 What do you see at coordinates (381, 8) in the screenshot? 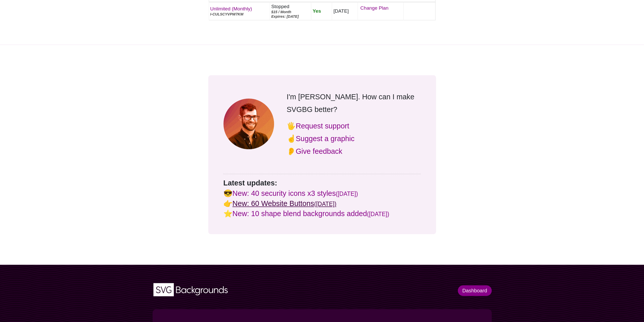
I see `a: Change Plan` at bounding box center [381, 8].